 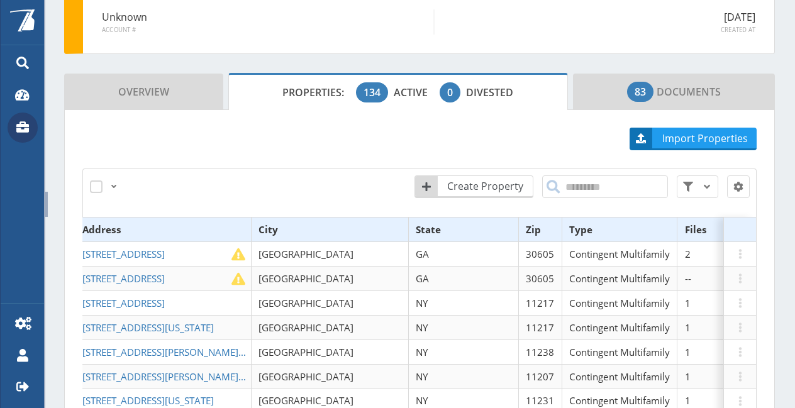 I want to click on a: Create Property, so click(x=474, y=187).